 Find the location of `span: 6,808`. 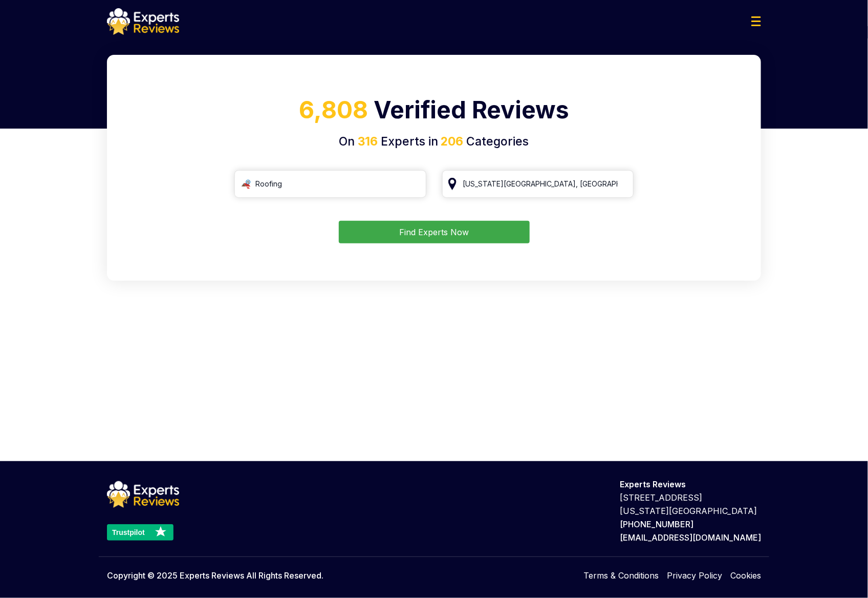

span: 6,808 is located at coordinates (334, 110).